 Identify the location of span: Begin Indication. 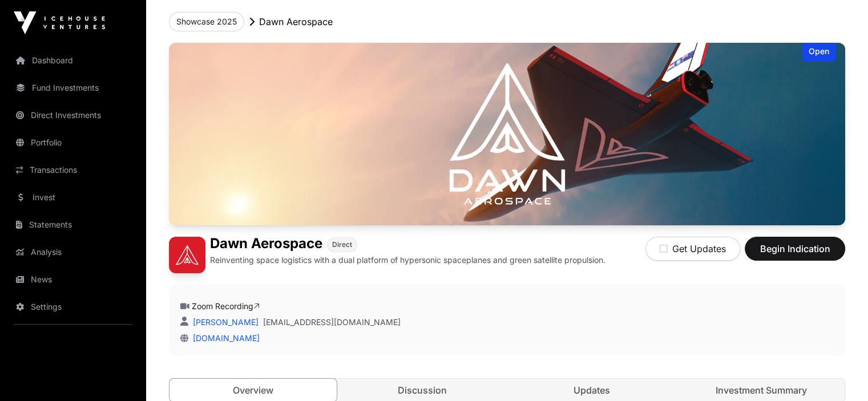
(795, 248).